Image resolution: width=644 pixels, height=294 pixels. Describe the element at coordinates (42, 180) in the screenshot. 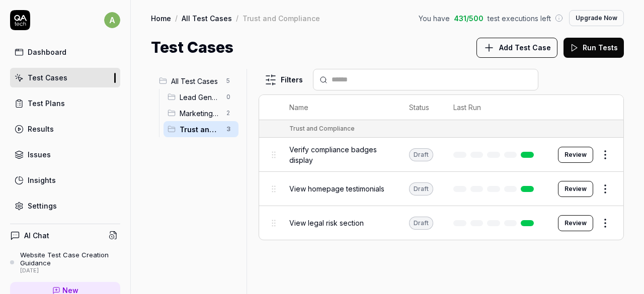

I see `div: Insights` at that location.